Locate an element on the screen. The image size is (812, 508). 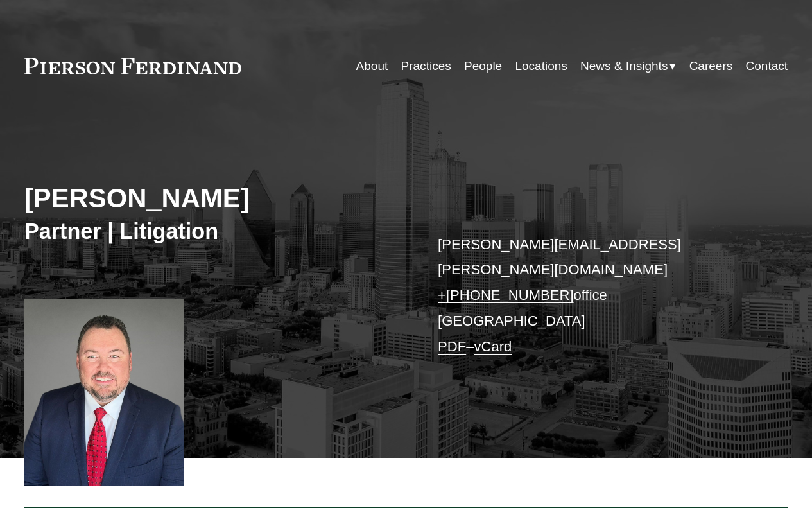
a: Practices is located at coordinates (426, 66).